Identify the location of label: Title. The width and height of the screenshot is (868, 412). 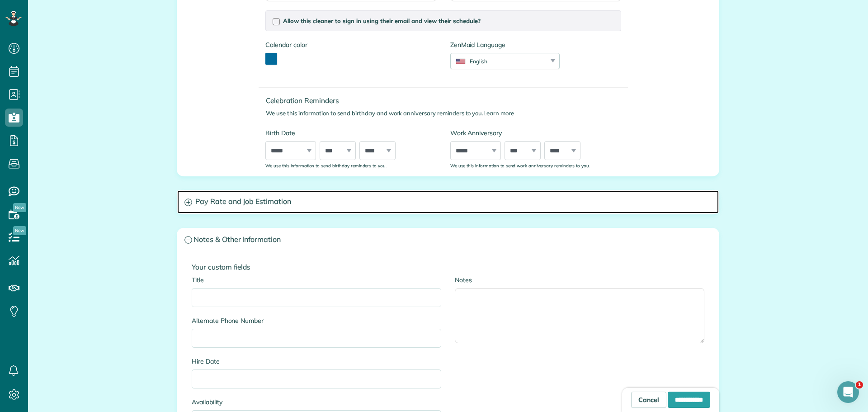
(316, 280).